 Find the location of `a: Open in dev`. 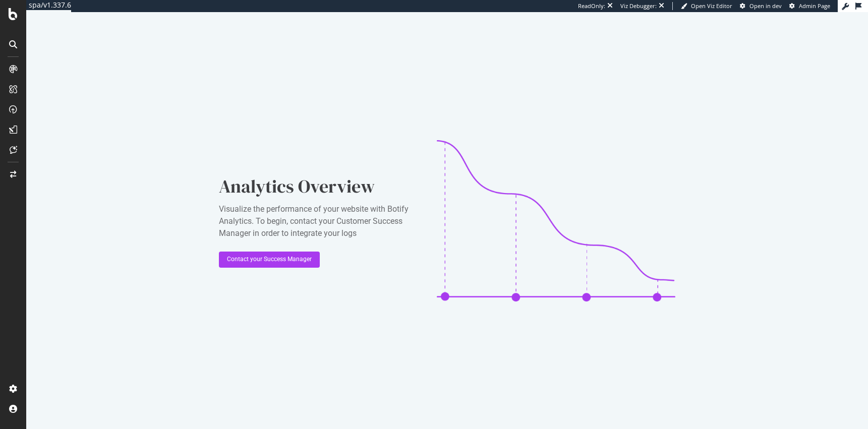

a: Open in dev is located at coordinates (761, 6).